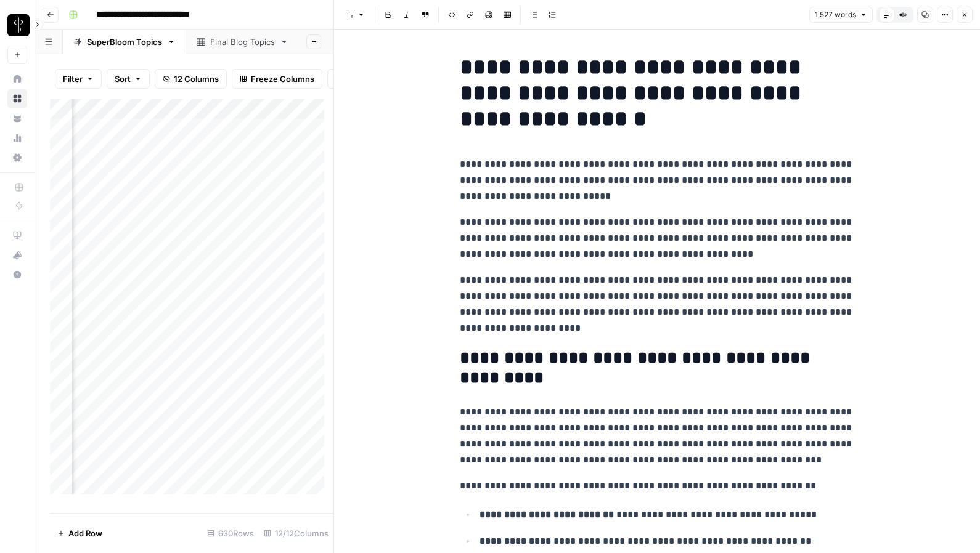 The width and height of the screenshot is (980, 553). I want to click on button: 1,527 words, so click(841, 15).